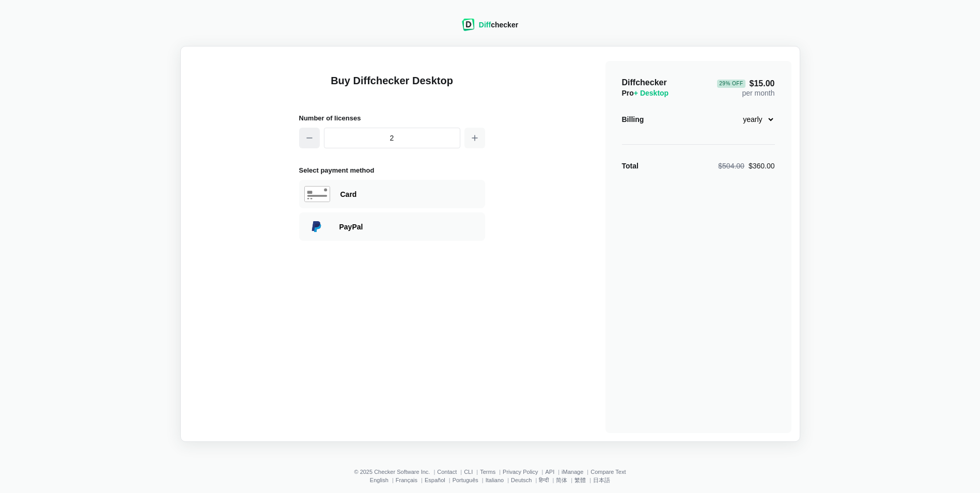 The image size is (980, 493). I want to click on div: Billing, so click(633, 119).